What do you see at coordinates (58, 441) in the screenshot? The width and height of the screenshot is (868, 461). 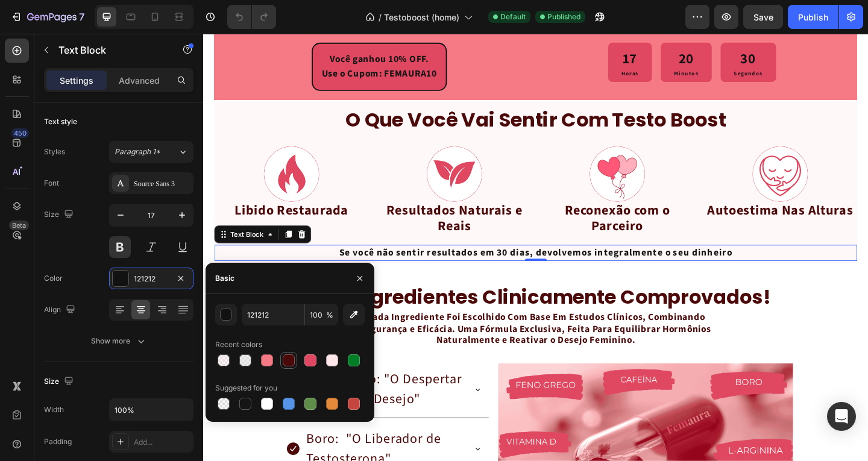 I see `div: Padding` at bounding box center [58, 441].